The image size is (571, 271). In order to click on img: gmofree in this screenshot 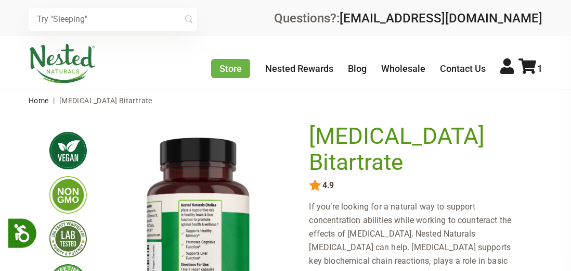, I will do `click(68, 195)`.